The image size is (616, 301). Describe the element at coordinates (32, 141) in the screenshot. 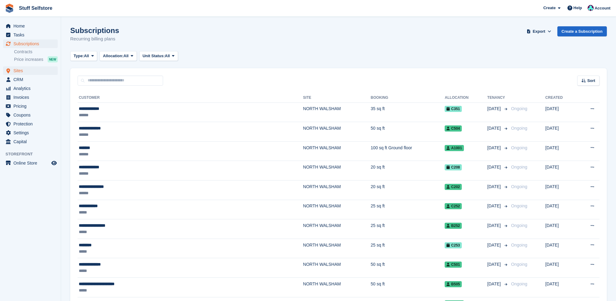

I see `span: Capital` at that location.